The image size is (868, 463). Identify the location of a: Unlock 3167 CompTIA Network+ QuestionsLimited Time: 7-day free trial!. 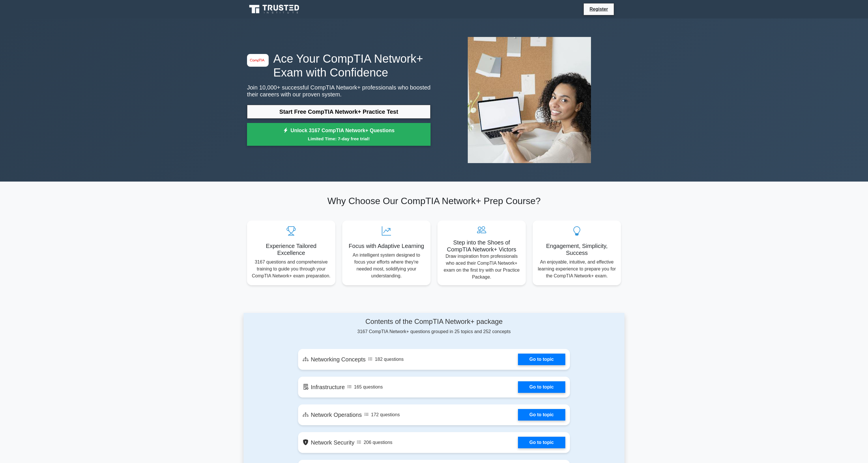
(339, 135).